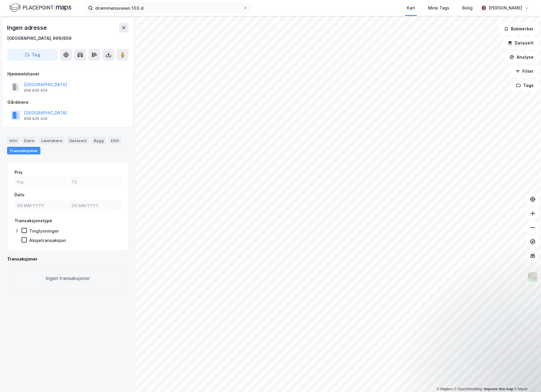  What do you see at coordinates (533, 277) in the screenshot?
I see `img: Z` at bounding box center [533, 277].